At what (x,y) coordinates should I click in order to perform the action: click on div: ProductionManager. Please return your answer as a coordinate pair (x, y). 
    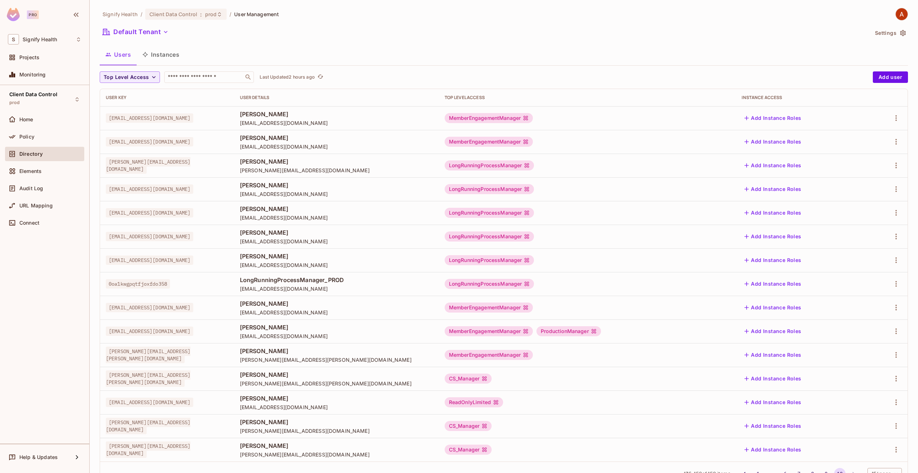
    Looking at the image, I should click on (569, 331).